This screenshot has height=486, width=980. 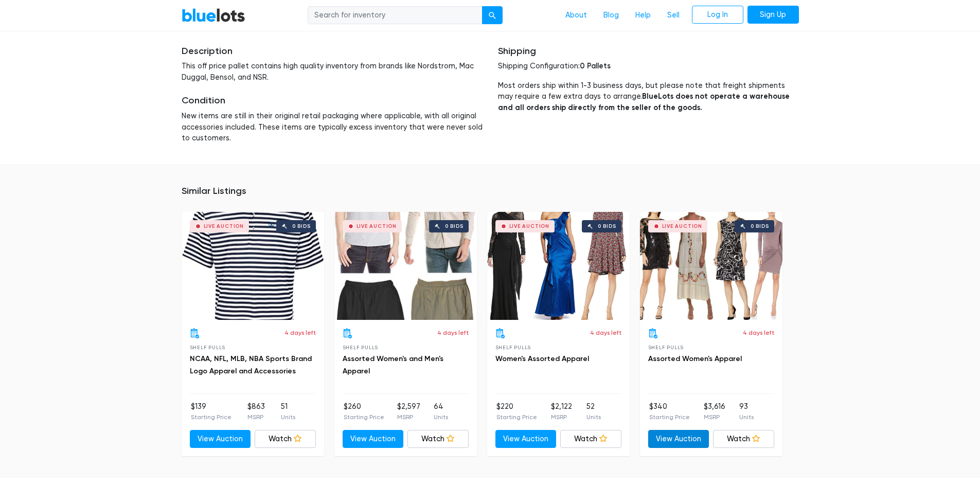 I want to click on input: Search for inventory, so click(x=395, y=15).